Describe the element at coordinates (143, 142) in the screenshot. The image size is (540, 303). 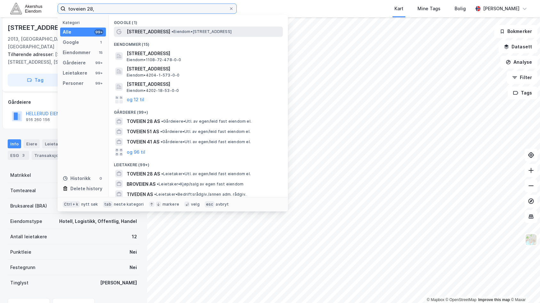
I see `span: TOVEIEN 41 AS` at that location.